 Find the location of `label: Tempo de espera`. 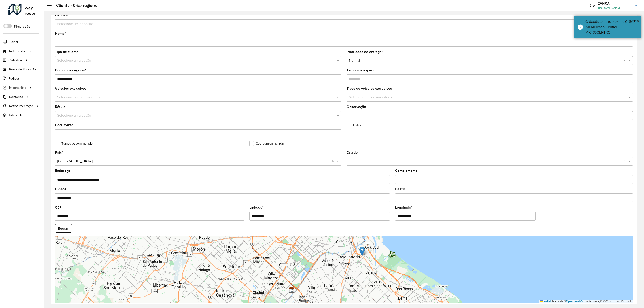

label: Tempo de espera is located at coordinates (360, 70).